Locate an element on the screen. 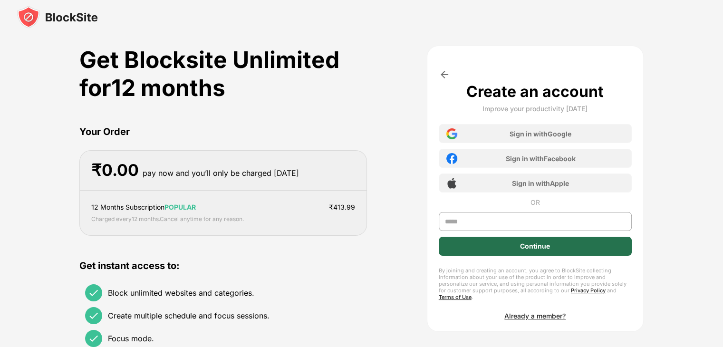  img: facebook-icon.png is located at coordinates (452, 158).